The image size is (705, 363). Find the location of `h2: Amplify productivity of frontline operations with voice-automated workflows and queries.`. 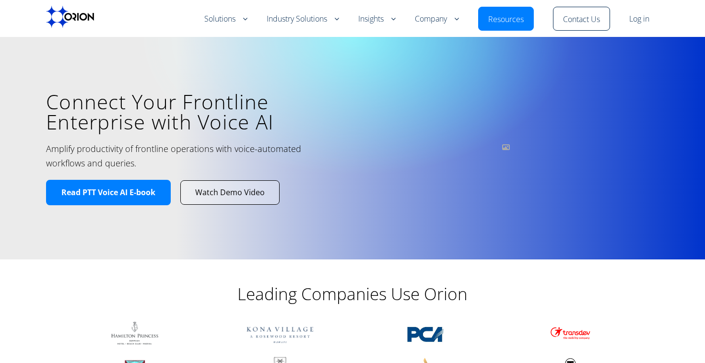

h2: Amplify productivity of frontline operations with voice-automated workflows and queries. is located at coordinates (175, 156).